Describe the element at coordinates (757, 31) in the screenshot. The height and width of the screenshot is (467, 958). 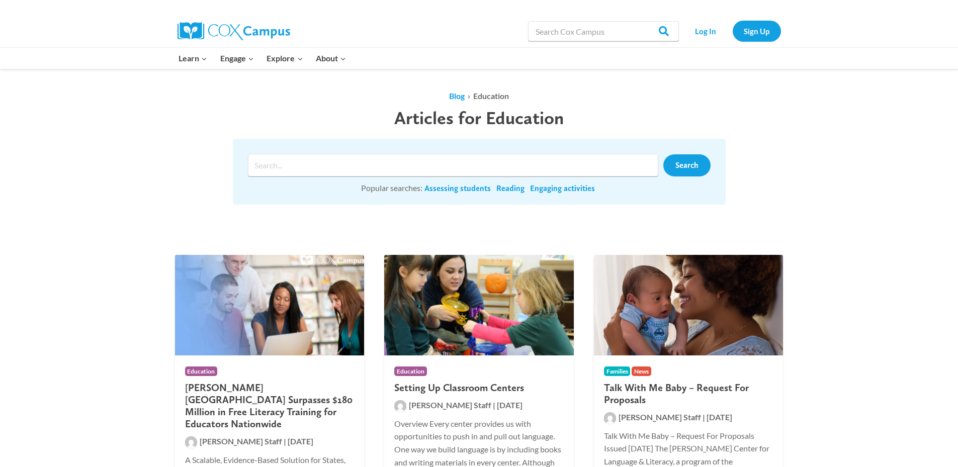
I see `a: Sign Up` at that location.